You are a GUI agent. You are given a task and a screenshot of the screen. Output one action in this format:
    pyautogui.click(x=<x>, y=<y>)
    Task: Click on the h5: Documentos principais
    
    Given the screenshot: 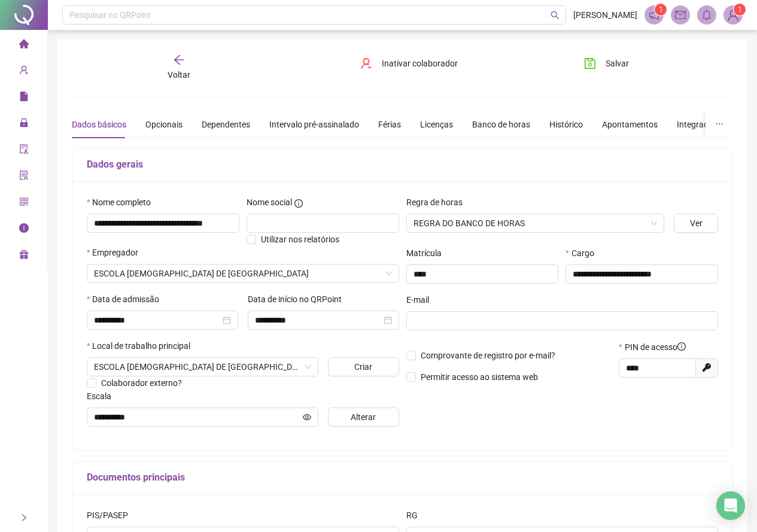 What is the action you would take?
    pyautogui.click(x=402, y=478)
    